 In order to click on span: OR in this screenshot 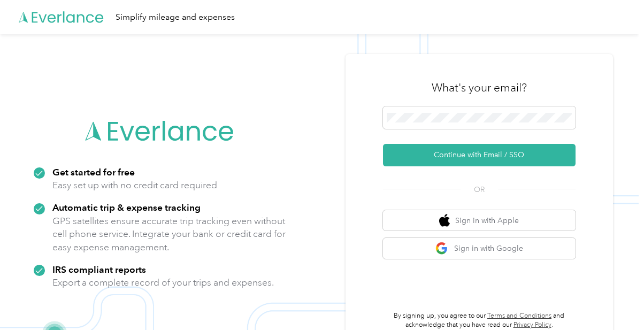, I will do `click(479, 189)`.